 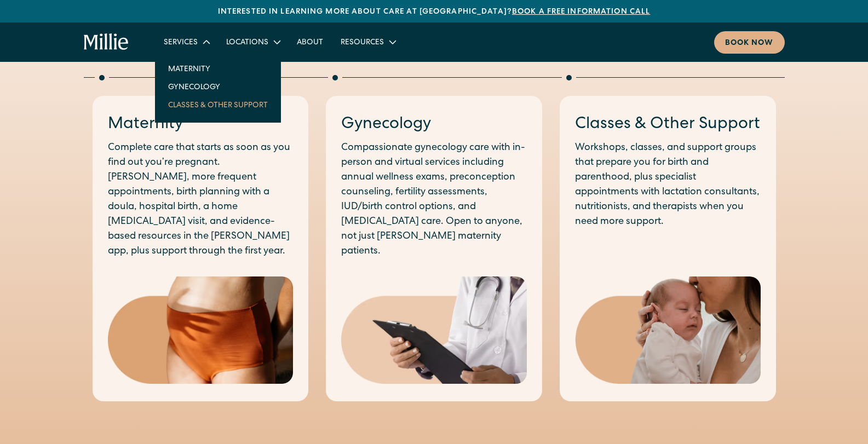 What do you see at coordinates (434, 330) in the screenshot?
I see `img: Medical professional in a white coat holding a clipboard, representing expert care and diagnosis ...` at bounding box center [434, 330].